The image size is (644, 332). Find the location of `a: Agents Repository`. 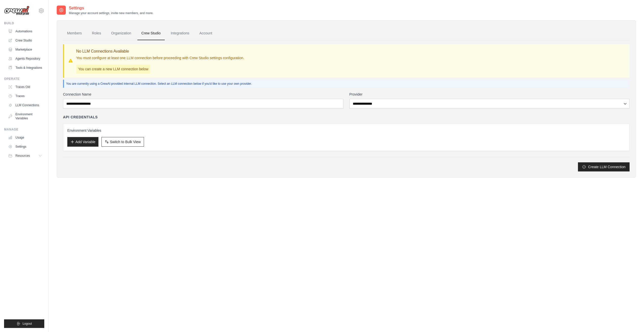

a: Agents Repository is located at coordinates (25, 59).